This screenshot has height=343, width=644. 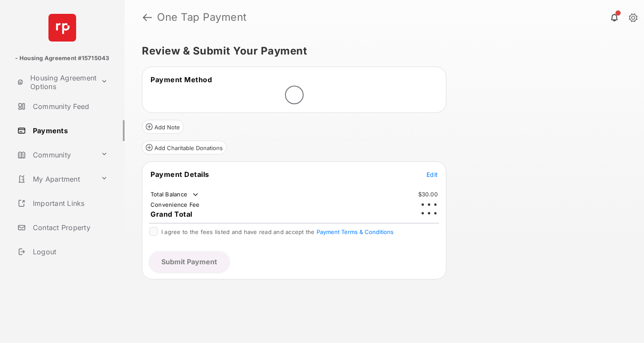 What do you see at coordinates (62, 59) in the screenshot?
I see `p: - Housing Agreement #15715043` at bounding box center [62, 59].